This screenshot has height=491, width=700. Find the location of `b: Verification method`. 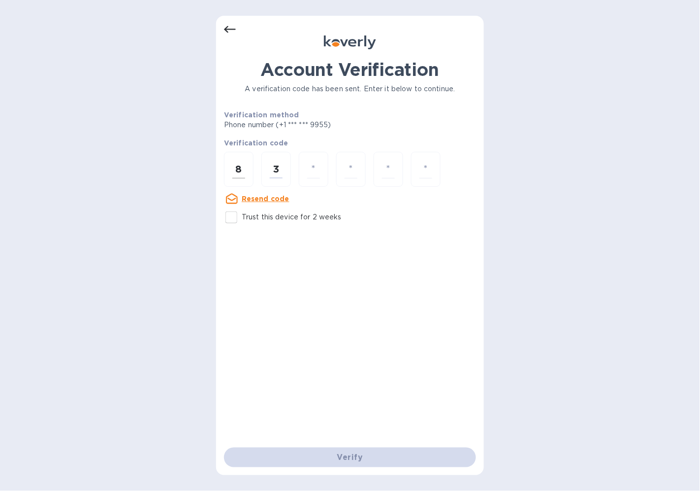

b: Verification method is located at coordinates (262, 115).